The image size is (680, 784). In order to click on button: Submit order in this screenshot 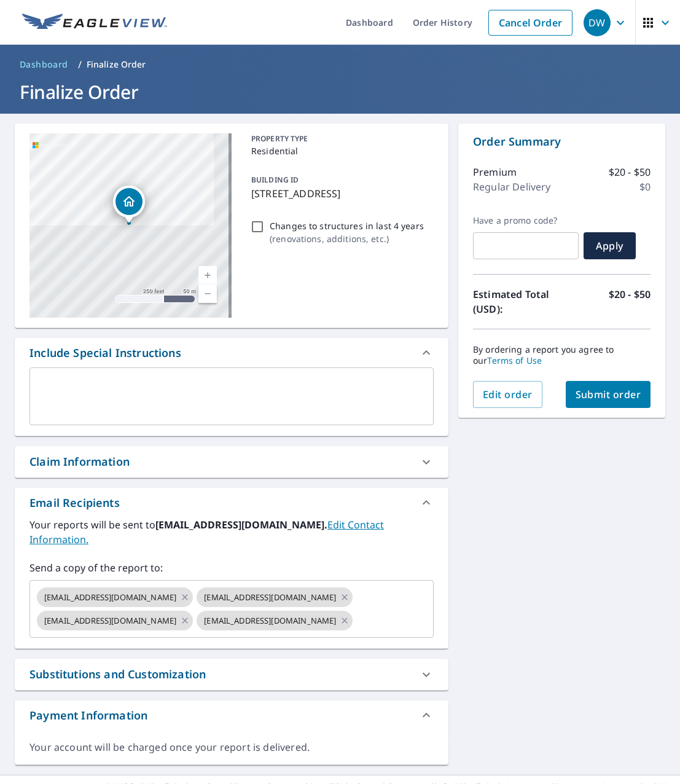, I will do `click(608, 395)`.